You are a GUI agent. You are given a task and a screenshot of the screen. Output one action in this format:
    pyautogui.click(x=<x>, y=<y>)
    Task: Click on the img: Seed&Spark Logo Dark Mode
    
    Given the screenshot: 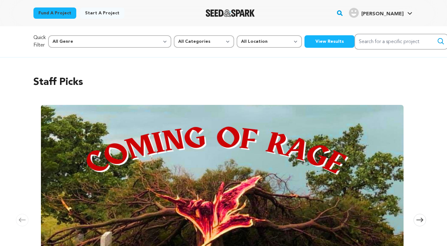 What is the action you would take?
    pyautogui.click(x=230, y=13)
    